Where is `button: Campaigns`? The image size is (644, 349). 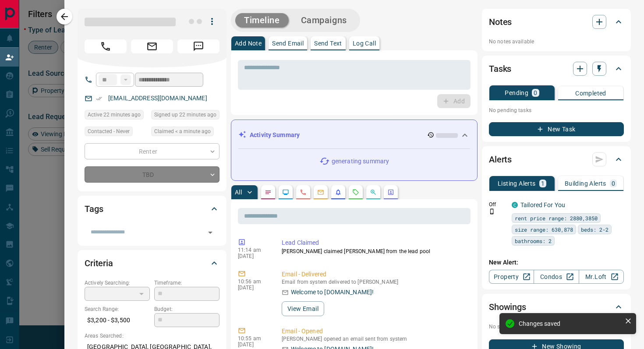 button: Campaigns is located at coordinates (324, 20).